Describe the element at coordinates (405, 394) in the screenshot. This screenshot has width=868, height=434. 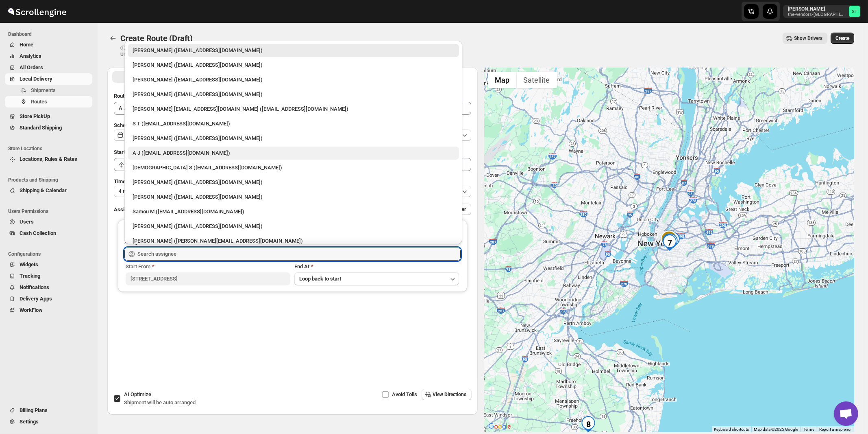
I see `span: Avoid Tolls` at that location.